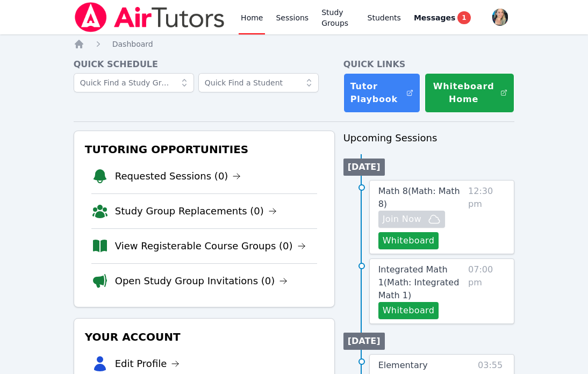 The image size is (588, 374). Describe the element at coordinates (470, 93) in the screenshot. I see `button: Whiteboard Home` at that location.